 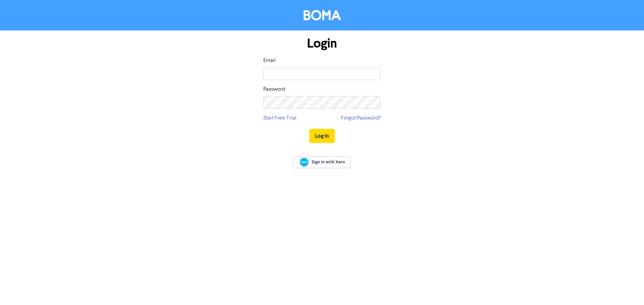 I want to click on img: BOMA Logo, so click(x=322, y=15).